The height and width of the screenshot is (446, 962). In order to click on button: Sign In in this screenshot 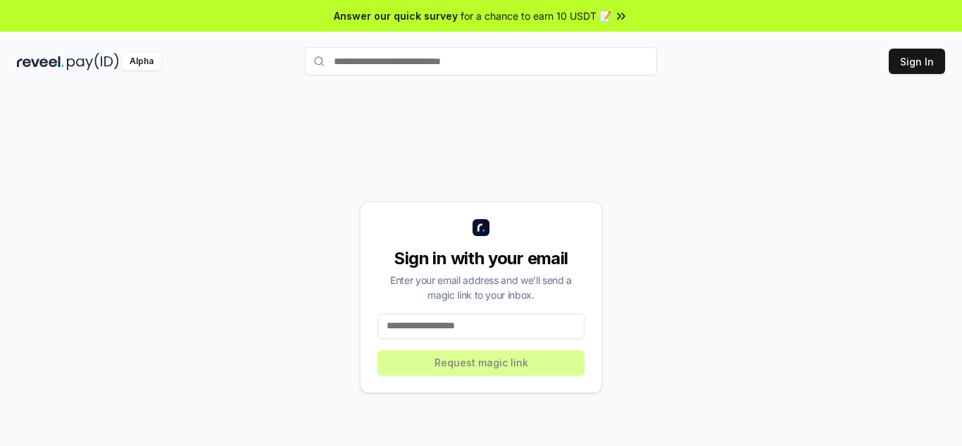, I will do `click(917, 61)`.